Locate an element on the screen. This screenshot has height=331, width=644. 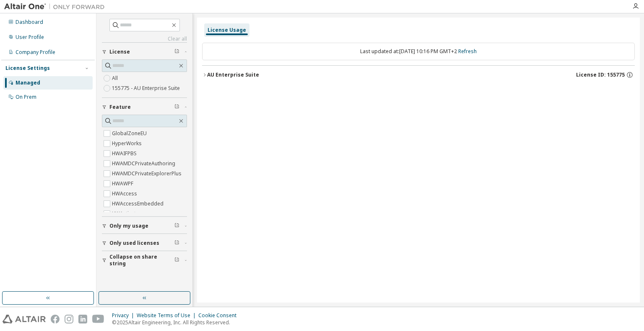
label: HWAccess is located at coordinates (125, 194).